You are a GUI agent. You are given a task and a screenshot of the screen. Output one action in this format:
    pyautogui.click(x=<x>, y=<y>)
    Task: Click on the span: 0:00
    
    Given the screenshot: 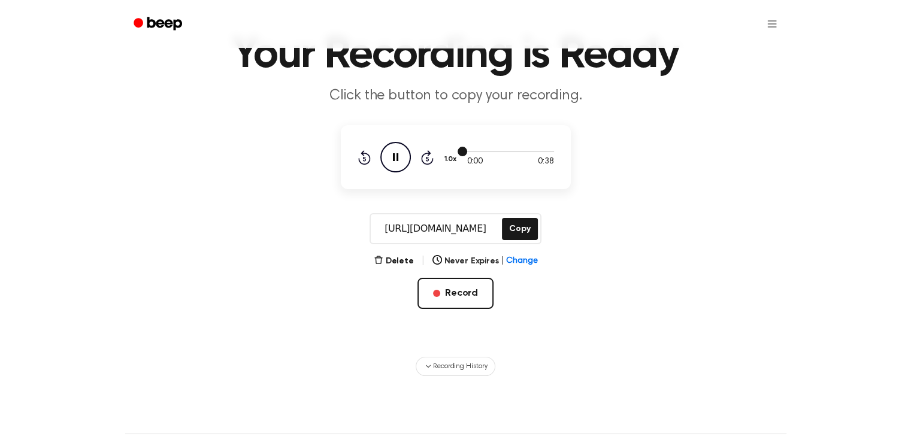 What is the action you would take?
    pyautogui.click(x=475, y=162)
    